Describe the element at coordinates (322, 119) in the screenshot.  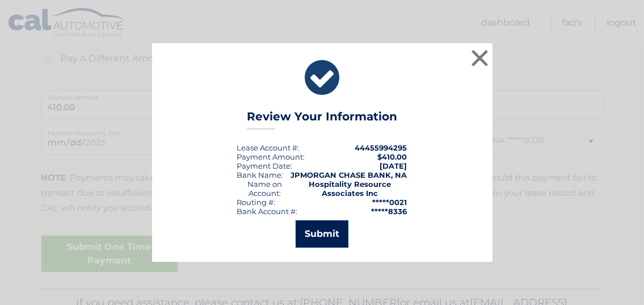
I see `h3: Review Your Information` at that location.